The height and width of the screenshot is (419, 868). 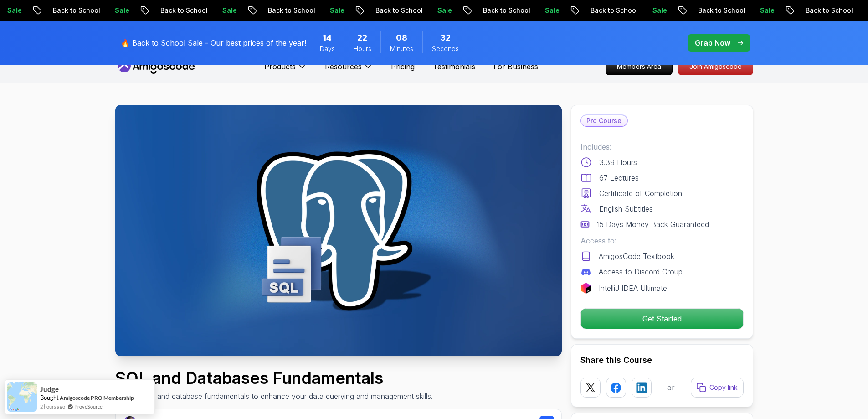 What do you see at coordinates (343, 66) in the screenshot?
I see `p: Resources` at bounding box center [343, 66].